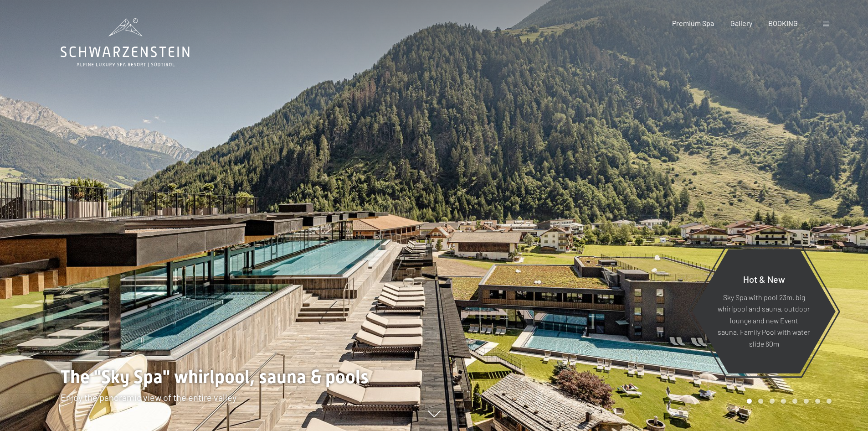  Describe the element at coordinates (693, 23) in the screenshot. I see `span: Premium Spa` at that location.